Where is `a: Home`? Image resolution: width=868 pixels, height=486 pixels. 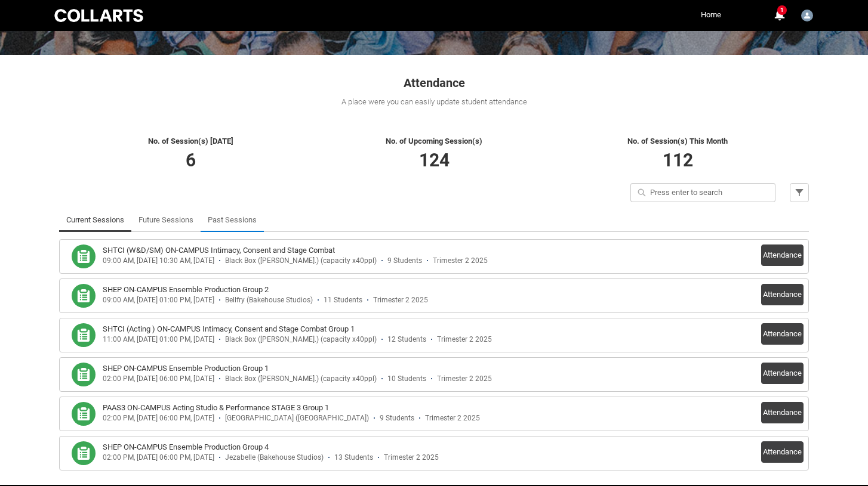 a: Home is located at coordinates (710, 15).